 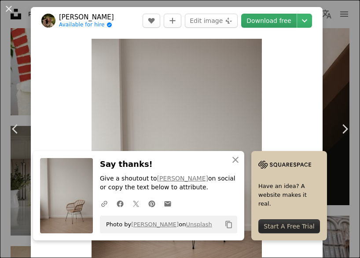 I want to click on span: Have an idea? A website makes it real., so click(x=289, y=195).